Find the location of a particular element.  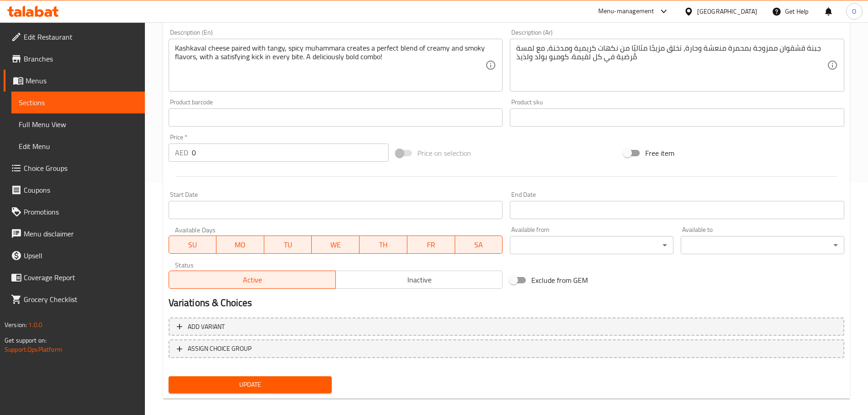

a: Choice Groups is located at coordinates (74, 168).